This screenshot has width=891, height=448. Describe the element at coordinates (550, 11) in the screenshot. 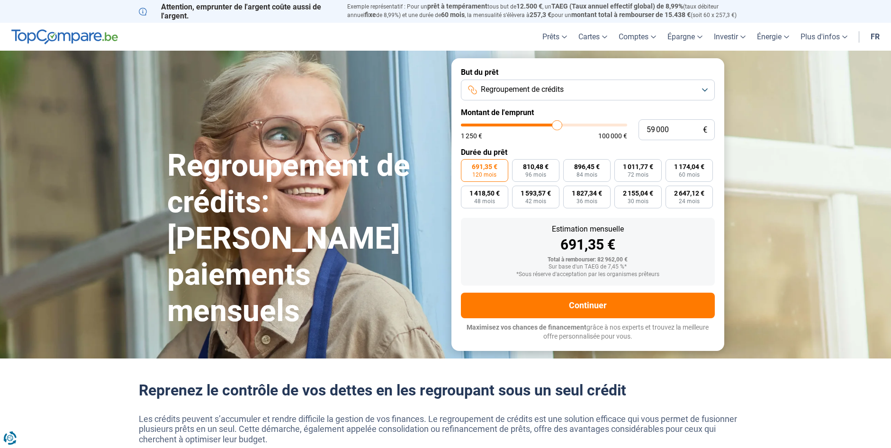

I see `p: Exemple représentatif : Pour un tous but de , un (taux débiteur annuel de 8,99%) et une durée de ...` at that location.